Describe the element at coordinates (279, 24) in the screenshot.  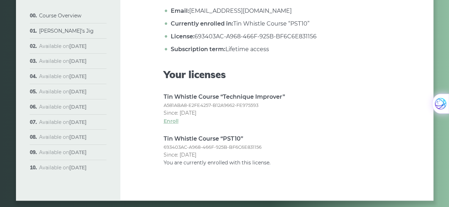
I see `li: Tin Whistle Course “PST10”` at that location.